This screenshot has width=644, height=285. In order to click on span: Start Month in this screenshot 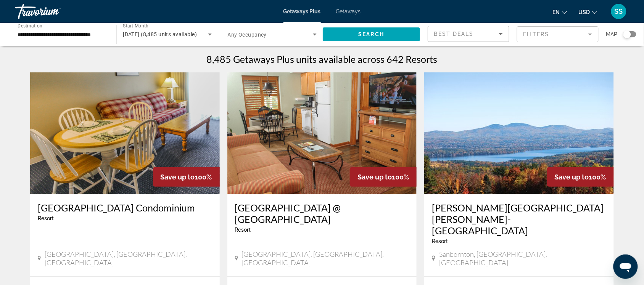, I will do `click(136, 26)`.